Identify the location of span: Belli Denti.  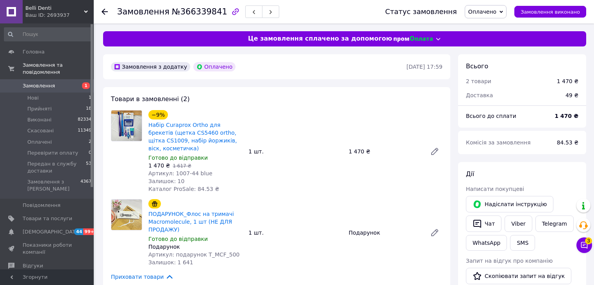
(55, 8).